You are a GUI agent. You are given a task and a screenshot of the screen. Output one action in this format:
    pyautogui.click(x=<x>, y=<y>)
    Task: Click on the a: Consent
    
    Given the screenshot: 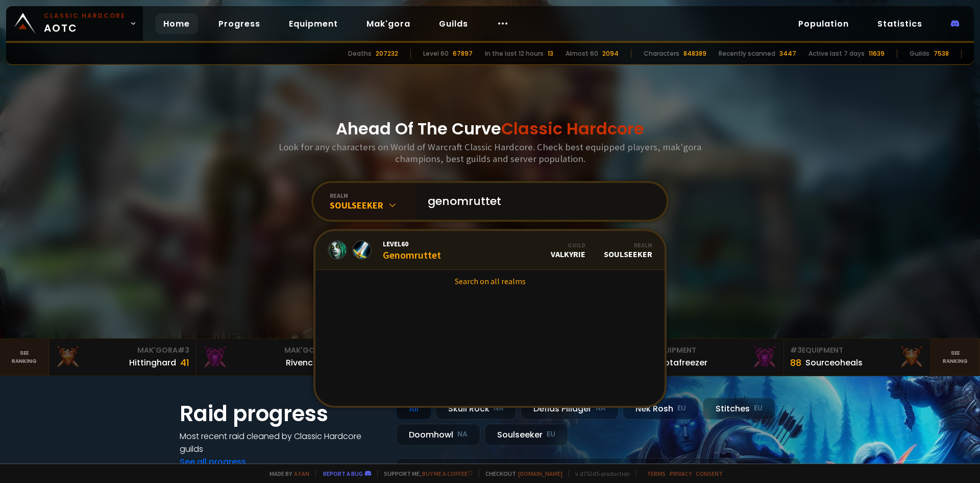 What is the action you would take?
    pyautogui.click(x=709, y=473)
    